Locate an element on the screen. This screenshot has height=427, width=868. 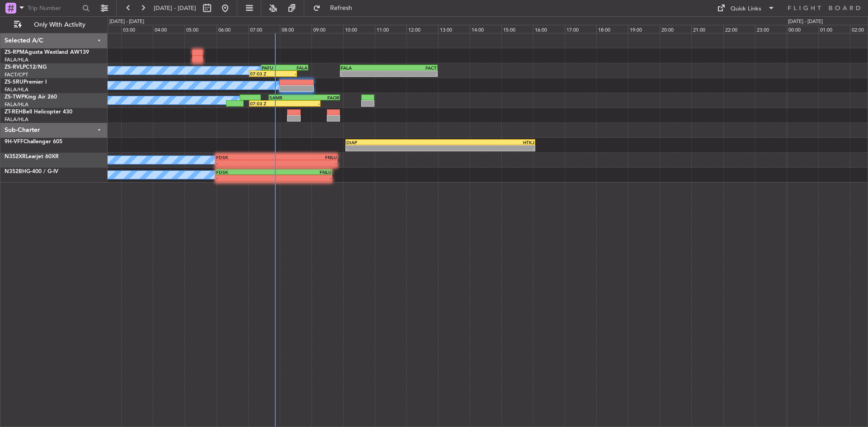
button: Only With Activity is located at coordinates (54, 25).